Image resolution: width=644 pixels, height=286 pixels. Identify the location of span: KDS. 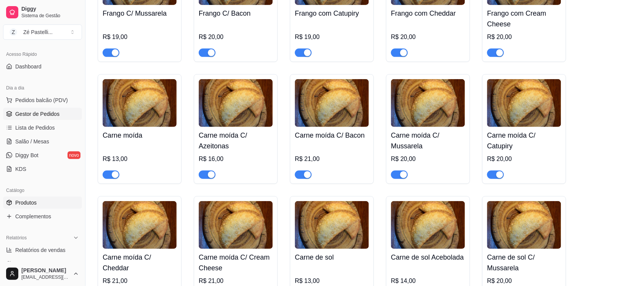
(21, 169).